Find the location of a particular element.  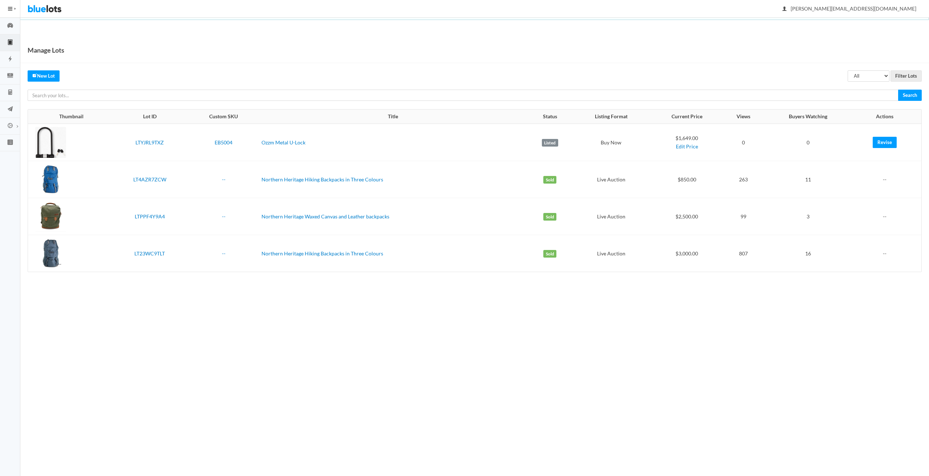

td: 99 is located at coordinates (743, 217).